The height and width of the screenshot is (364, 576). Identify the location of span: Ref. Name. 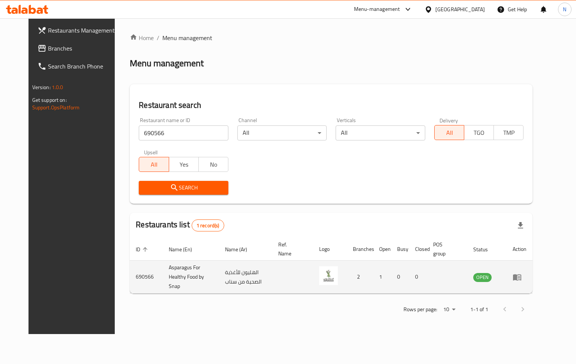
(291, 249).